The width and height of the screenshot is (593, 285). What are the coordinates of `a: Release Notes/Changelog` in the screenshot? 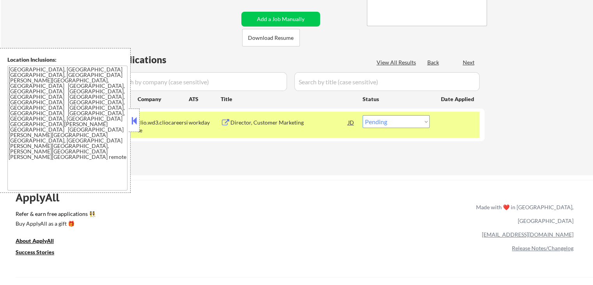 It's located at (543, 248).